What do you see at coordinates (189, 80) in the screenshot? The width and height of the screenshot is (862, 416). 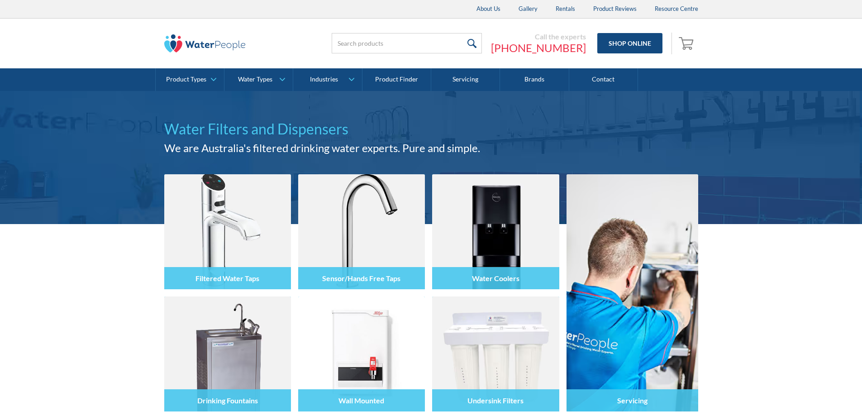 I see `a: Product Types` at bounding box center [189, 80].